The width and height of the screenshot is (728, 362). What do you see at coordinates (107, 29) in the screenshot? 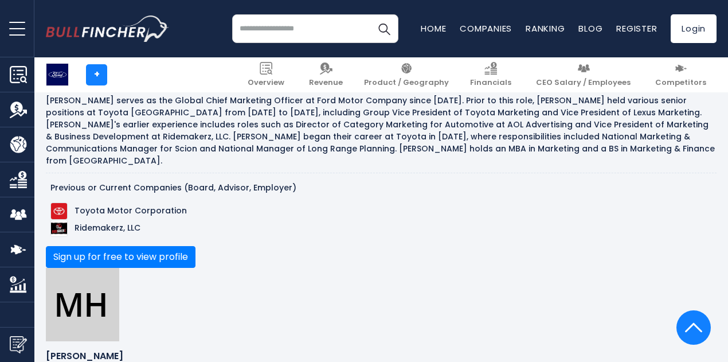
I see `a: Go to homepage` at bounding box center [107, 29].